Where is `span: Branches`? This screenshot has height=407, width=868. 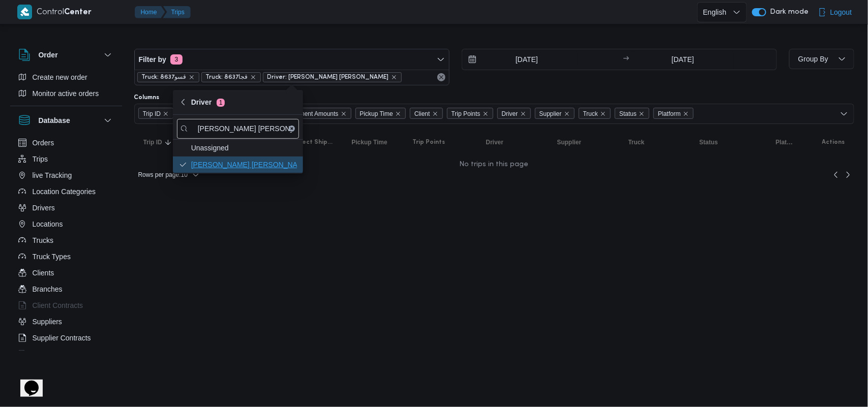 span: Branches is located at coordinates (47, 289).